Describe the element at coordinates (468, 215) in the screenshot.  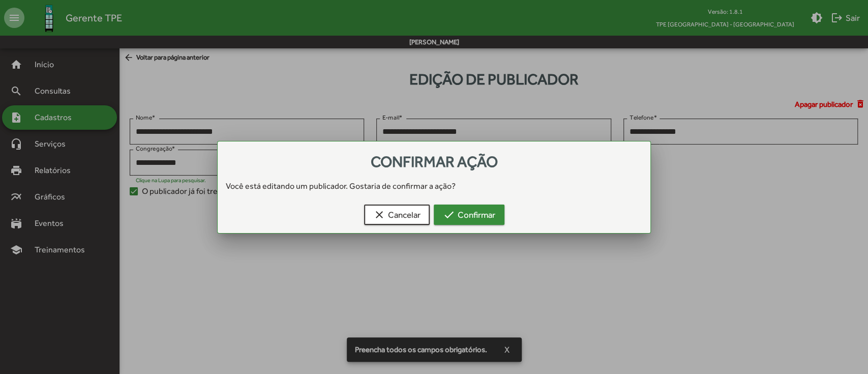
I see `button: Confirmar` at that location.